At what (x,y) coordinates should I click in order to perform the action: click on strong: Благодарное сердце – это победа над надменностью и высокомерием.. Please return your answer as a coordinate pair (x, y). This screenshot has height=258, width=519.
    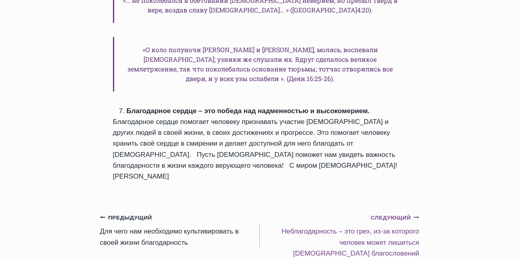
    Looking at the image, I should click on (248, 111).